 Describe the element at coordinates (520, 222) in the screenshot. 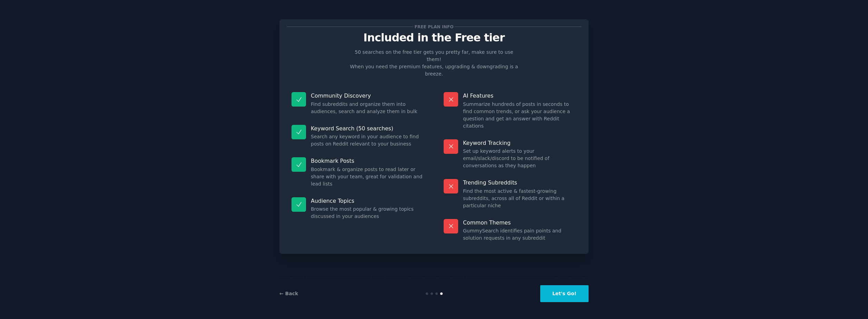

I see `p: Common Themes` at that location.